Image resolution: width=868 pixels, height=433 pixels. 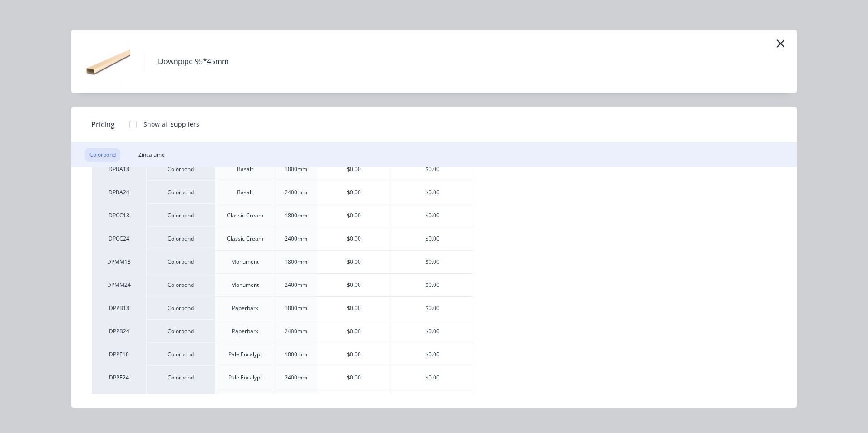 I want to click on div: Downpipe 95*45mm, so click(x=193, y=61).